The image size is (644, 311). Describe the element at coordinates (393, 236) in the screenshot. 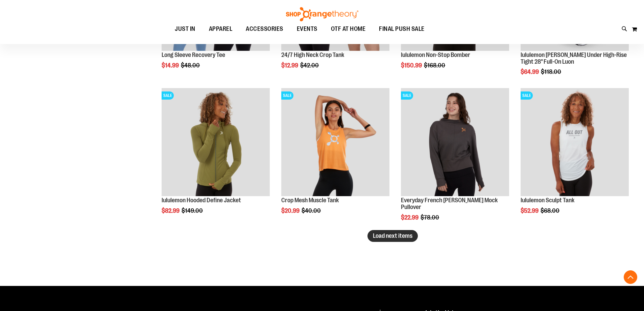

I see `button: Load next items` at that location.